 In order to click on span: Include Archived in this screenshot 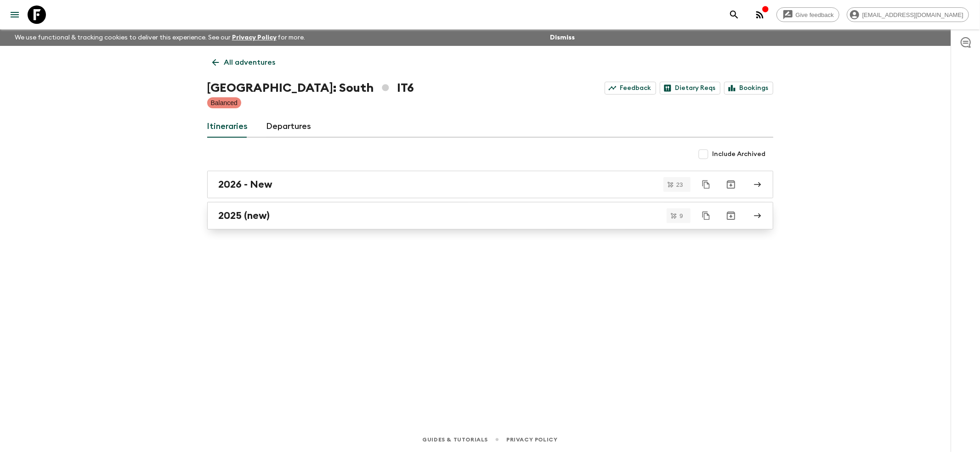, I will do `click(739, 154)`.